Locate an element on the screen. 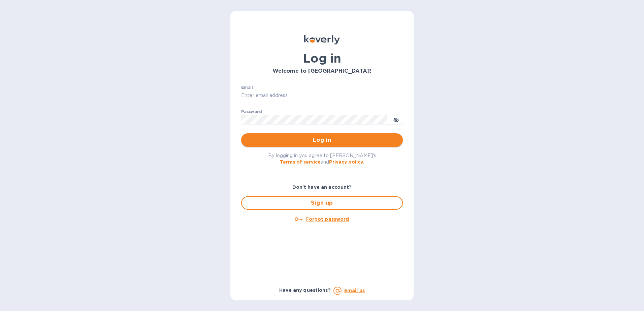  b: Privacy policy is located at coordinates (346, 162).